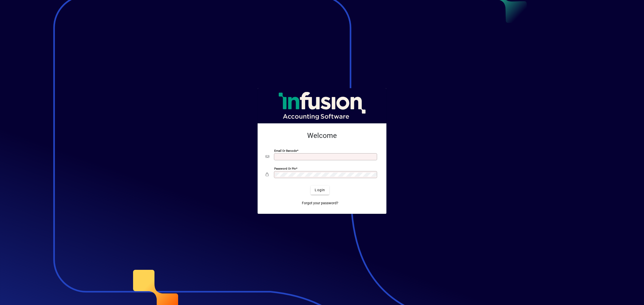 This screenshot has height=305, width=644. Describe the element at coordinates (320, 190) in the screenshot. I see `button: Login` at that location.